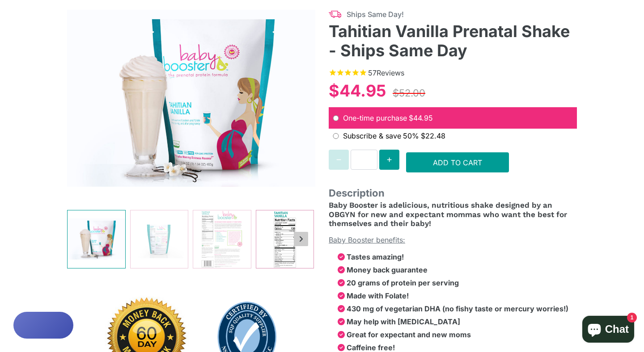 Image resolution: width=644 pixels, height=352 pixels. Describe the element at coordinates (453, 73) in the screenshot. I see `span: Rated 4.7 out of 5 stars 57 reviews` at that location.